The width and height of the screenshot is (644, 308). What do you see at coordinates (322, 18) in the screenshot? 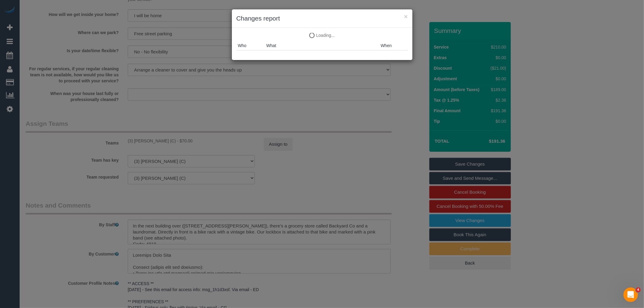
I see `h3: Changes report` at bounding box center [322, 18].